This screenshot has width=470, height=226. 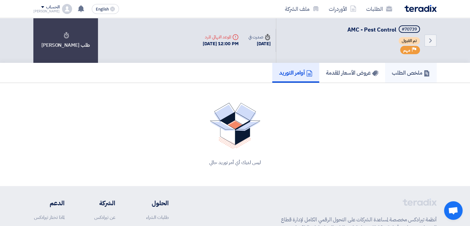 I want to click on li: الحلول, so click(x=151, y=203).